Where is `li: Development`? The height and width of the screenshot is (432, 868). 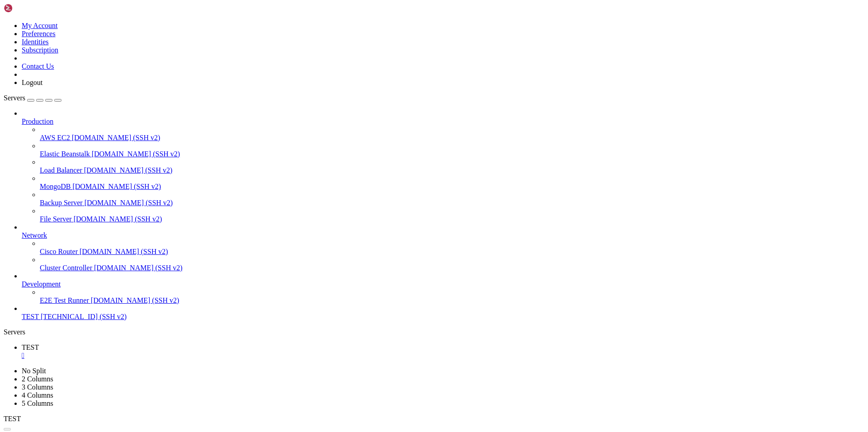 li: Development is located at coordinates (443, 288).